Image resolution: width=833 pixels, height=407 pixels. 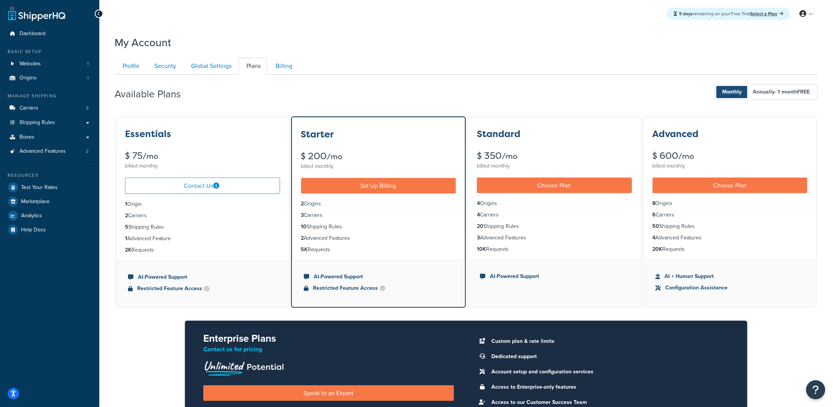 What do you see at coordinates (283, 66) in the screenshot?
I see `a: Billing` at bounding box center [283, 66].